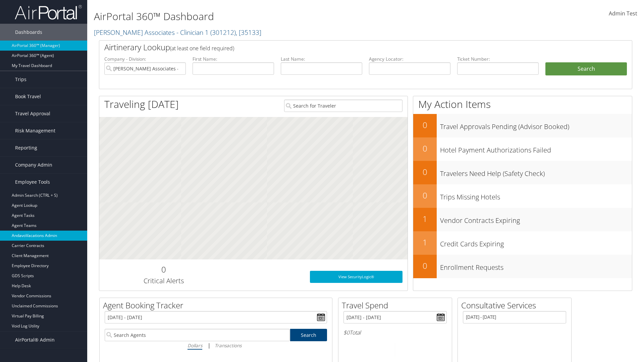 The image size is (644, 362). What do you see at coordinates (536, 266) in the screenshot?
I see `h3: Enrollment Requests` at bounding box center [536, 266].